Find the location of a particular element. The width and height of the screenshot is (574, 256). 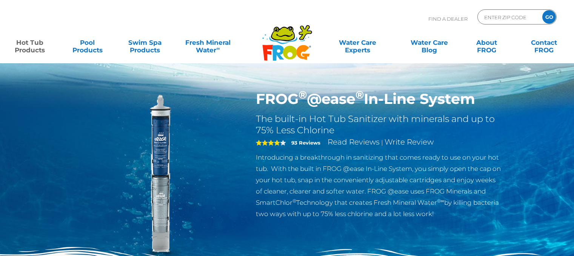

a: ContactFROG is located at coordinates (544, 43).